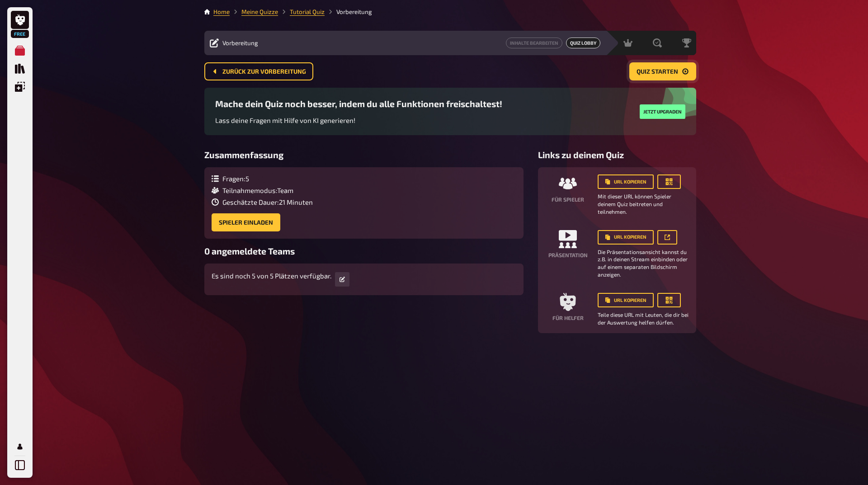 This screenshot has width=868, height=485. Describe the element at coordinates (568, 318) in the screenshot. I see `h4: Für Helfer` at that location.